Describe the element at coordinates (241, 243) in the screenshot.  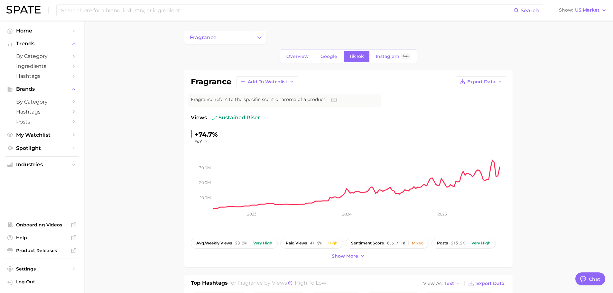
I see `span: 28.2m` at that location.